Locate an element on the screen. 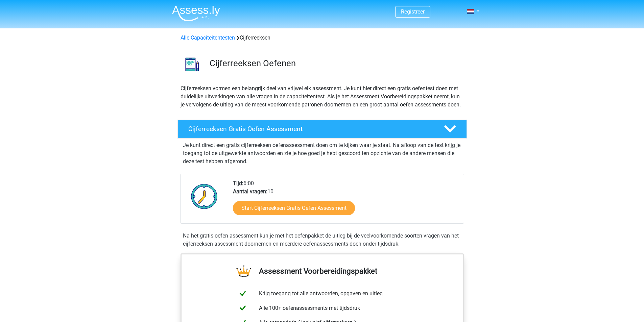 The height and width of the screenshot is (322, 644). b: Aantal vragen: is located at coordinates (250, 191).